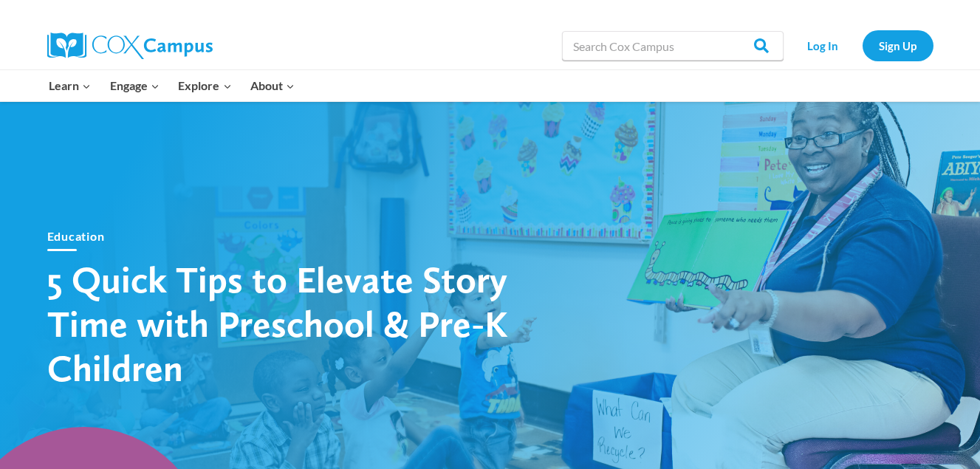 This screenshot has width=980, height=469. What do you see at coordinates (898, 45) in the screenshot?
I see `a: Sign Up` at bounding box center [898, 45].